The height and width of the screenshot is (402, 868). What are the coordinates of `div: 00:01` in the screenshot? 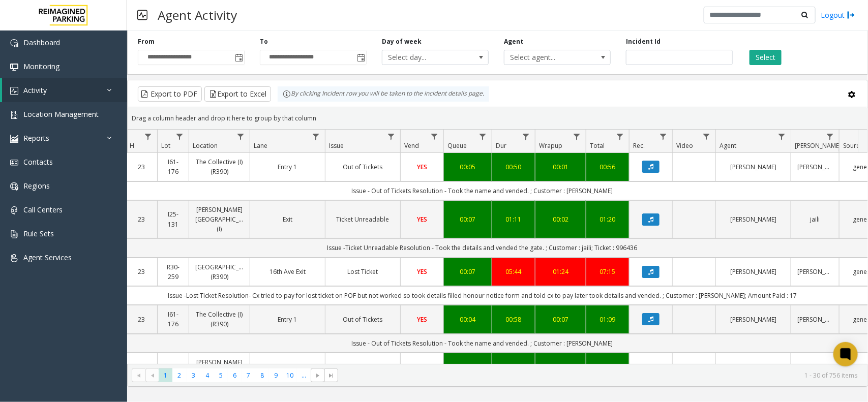 It's located at (560, 167).